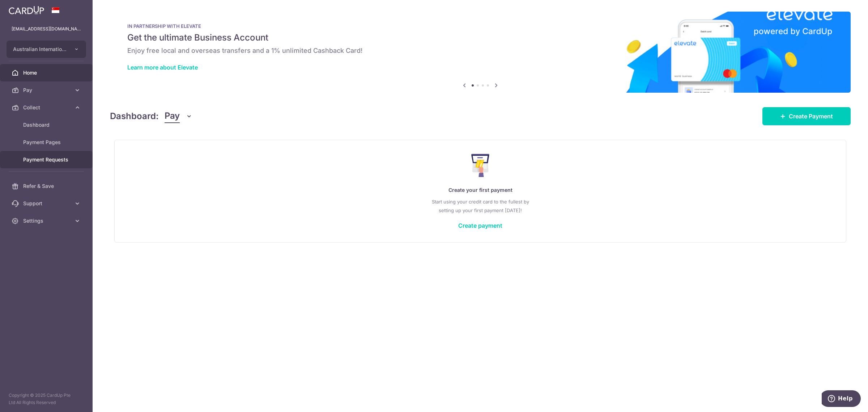 Image resolution: width=868 pixels, height=412 pixels. I want to click on span: Collect, so click(47, 107).